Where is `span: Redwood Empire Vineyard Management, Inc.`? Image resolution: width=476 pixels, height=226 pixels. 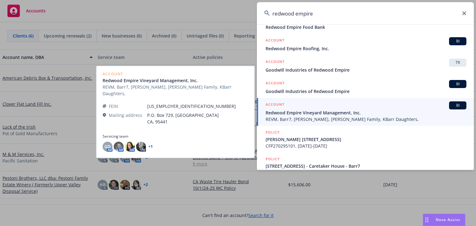
span: Redwood Empire Vineyard Management, Inc. is located at coordinates (366, 112).